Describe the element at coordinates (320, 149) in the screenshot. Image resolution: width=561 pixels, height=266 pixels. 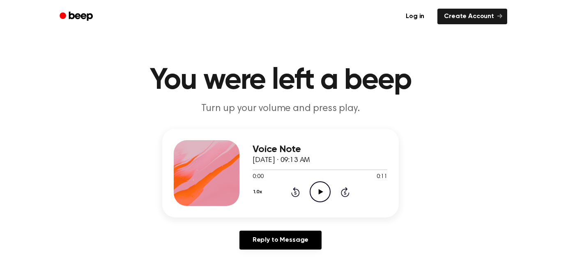
I see `h3: Voice Note` at that location.